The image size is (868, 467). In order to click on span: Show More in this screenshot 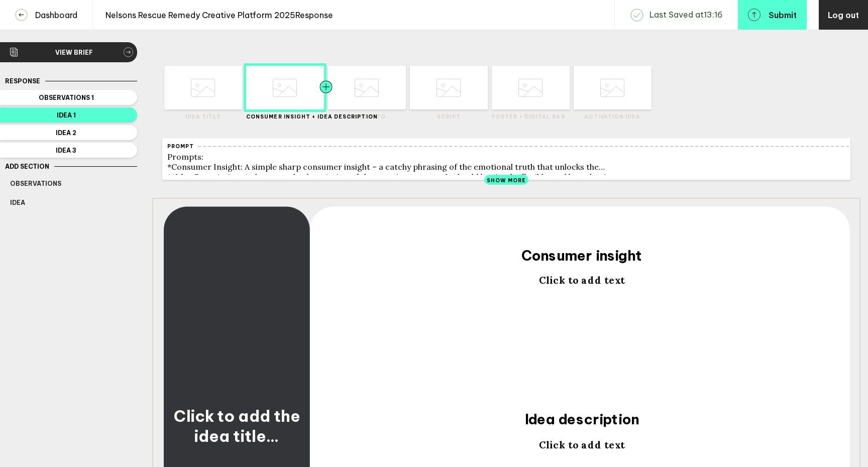, I will do `click(506, 180)`.